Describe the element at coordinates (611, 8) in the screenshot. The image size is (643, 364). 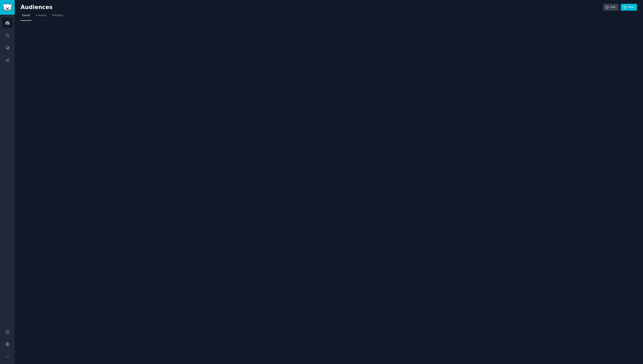
I see `a: Info` at that location.